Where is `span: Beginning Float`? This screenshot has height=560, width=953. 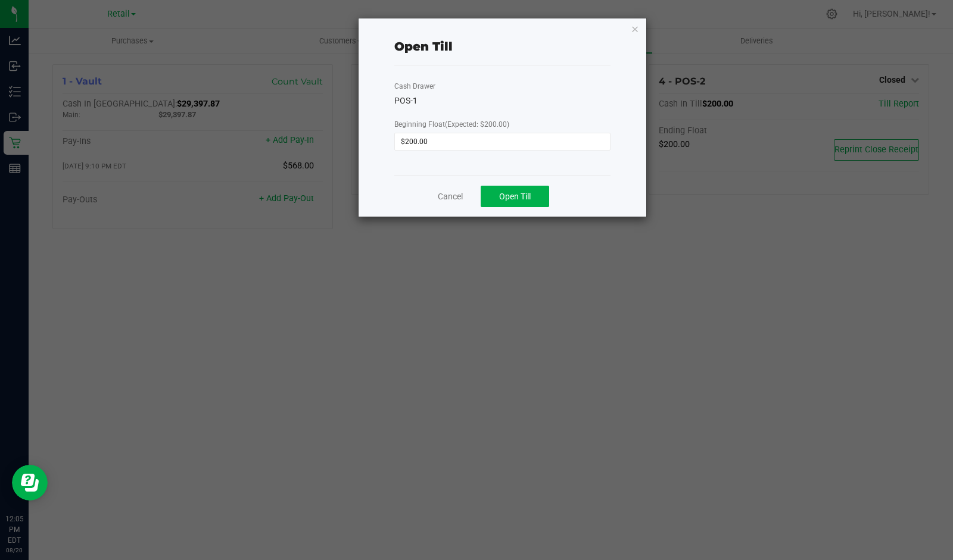 span: Beginning Float is located at coordinates (451, 124).